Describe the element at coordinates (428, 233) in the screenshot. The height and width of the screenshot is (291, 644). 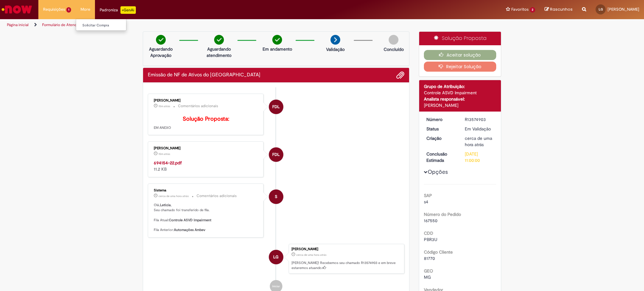
I see `b: CDD` at that location.